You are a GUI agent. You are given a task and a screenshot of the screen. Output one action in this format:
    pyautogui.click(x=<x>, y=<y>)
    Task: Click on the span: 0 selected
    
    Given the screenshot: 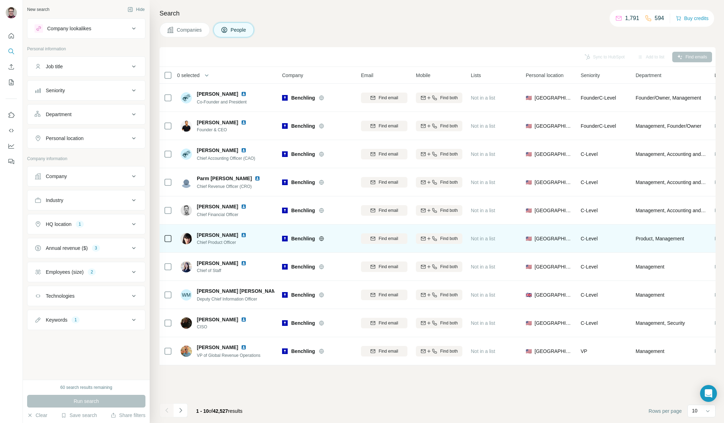 What is the action you would take?
    pyautogui.click(x=188, y=75)
    